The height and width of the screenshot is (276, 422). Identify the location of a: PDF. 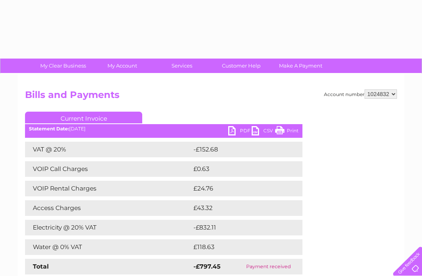
(240, 132).